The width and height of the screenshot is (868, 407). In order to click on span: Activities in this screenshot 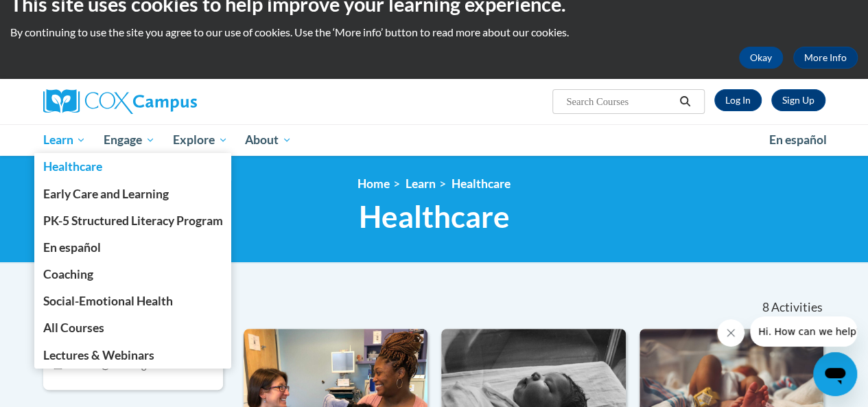, I will do `click(797, 308)`.